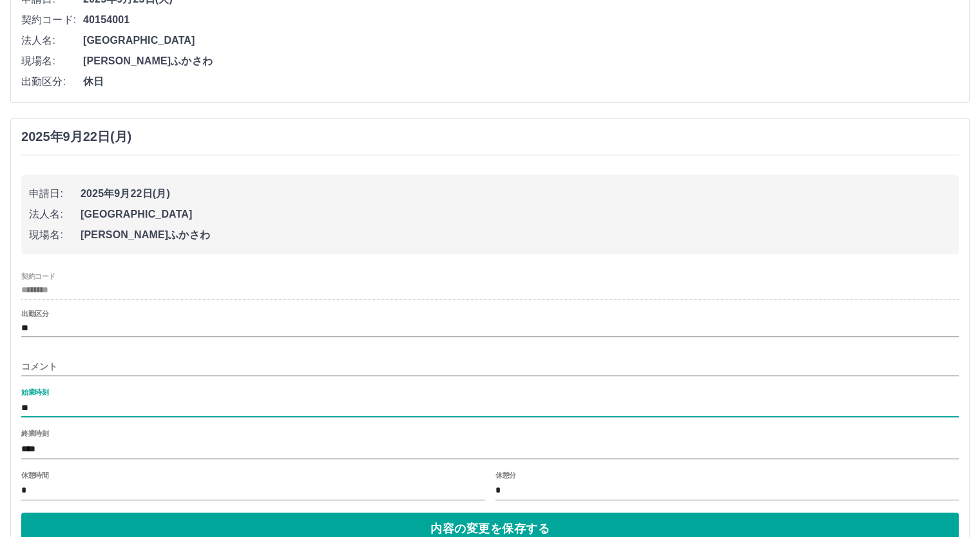  What do you see at coordinates (76, 136) in the screenshot?
I see `h3: 2025年9月22日(月)` at bounding box center [76, 136].